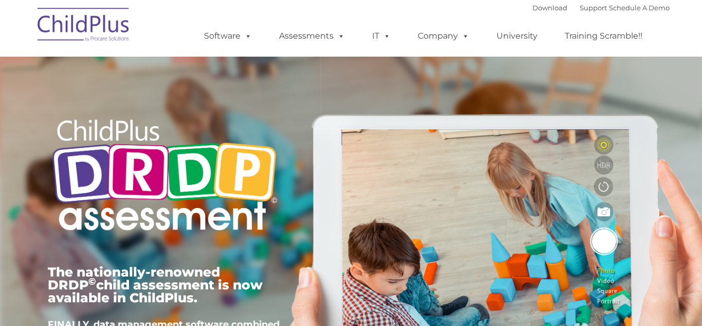  What do you see at coordinates (593, 8) in the screenshot?
I see `a: Support` at bounding box center [593, 8].